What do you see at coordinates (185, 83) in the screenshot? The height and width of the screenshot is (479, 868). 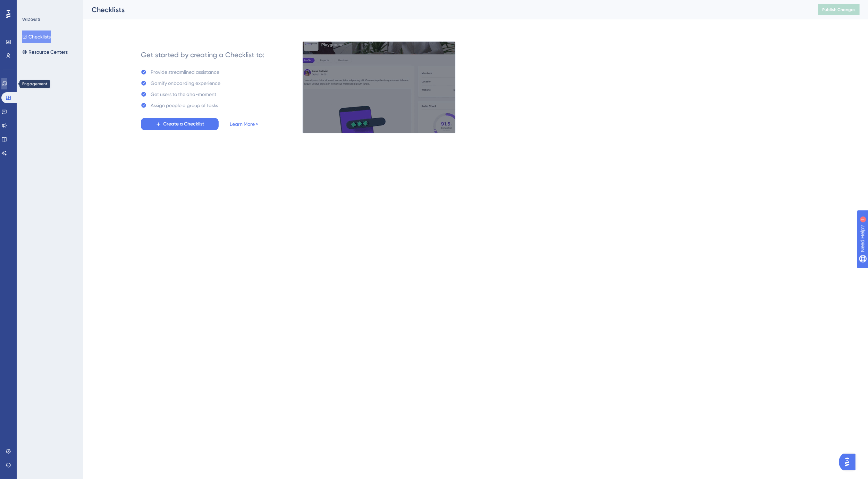 I see `div: Gamify onboarding experience` at bounding box center [185, 83].